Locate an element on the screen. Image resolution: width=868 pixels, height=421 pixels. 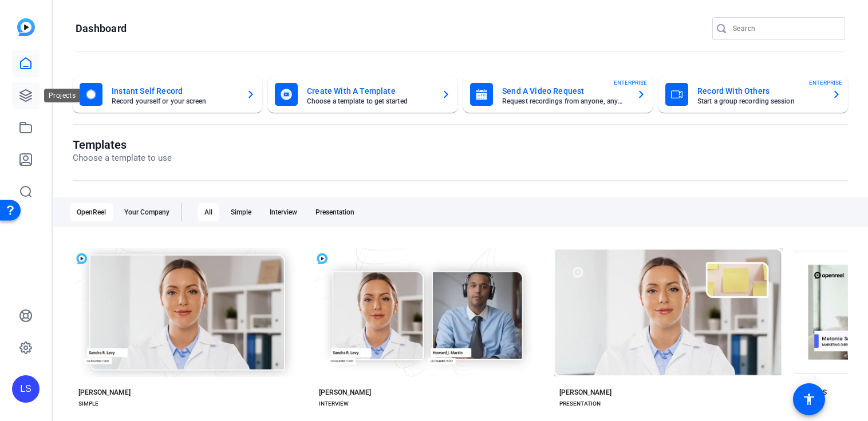
mat-card-title: Create With A Template is located at coordinates (369, 91).